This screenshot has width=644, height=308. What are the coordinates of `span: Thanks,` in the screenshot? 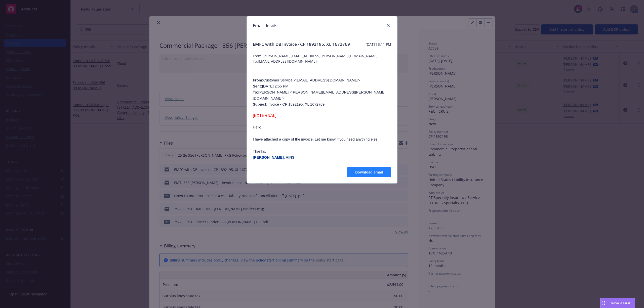 It's located at (259, 151).